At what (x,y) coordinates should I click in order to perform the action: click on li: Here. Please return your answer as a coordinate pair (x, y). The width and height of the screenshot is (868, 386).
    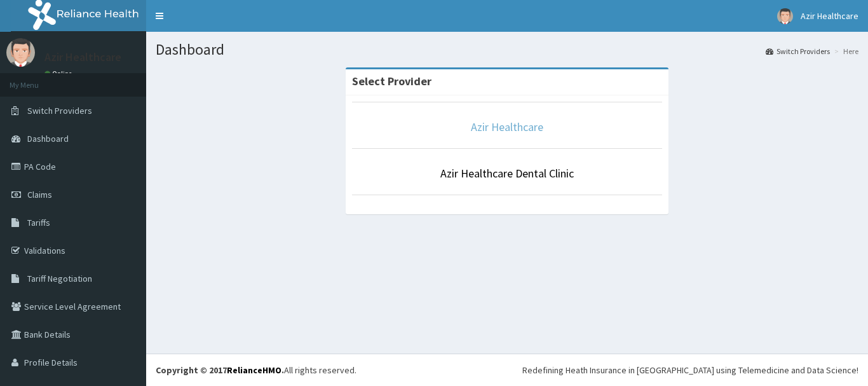
    Looking at the image, I should click on (844, 51).